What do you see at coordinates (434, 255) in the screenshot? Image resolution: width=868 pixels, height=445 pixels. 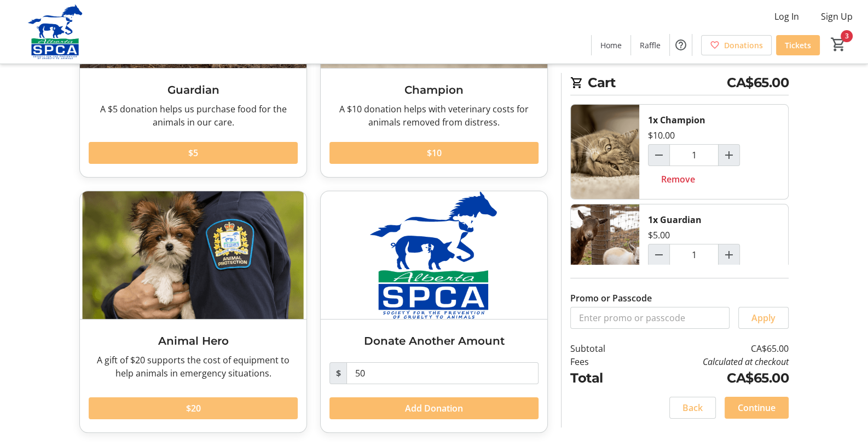 I see `img: Donate Another Amount` at bounding box center [434, 255].